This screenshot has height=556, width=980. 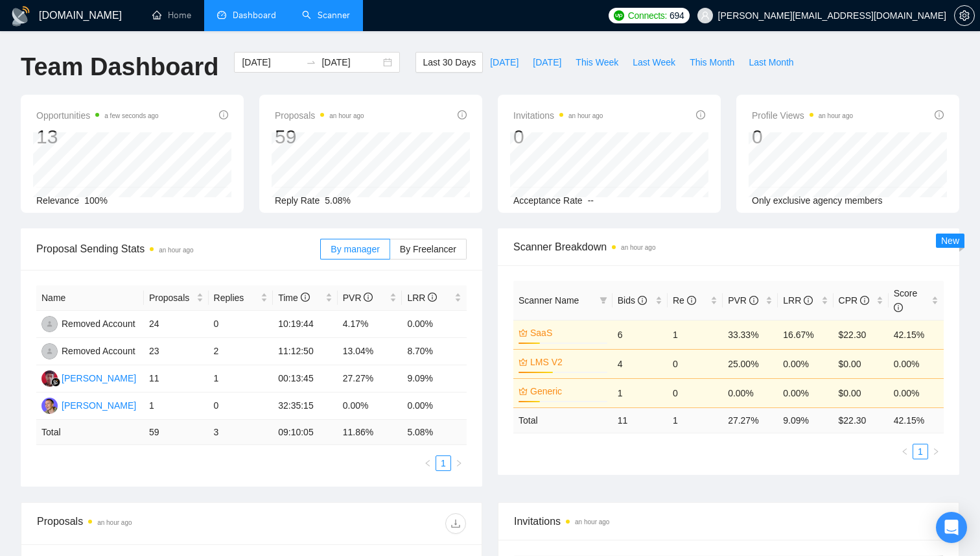 What do you see at coordinates (370, 325) in the screenshot?
I see `td: 4.17%` at bounding box center [370, 325].